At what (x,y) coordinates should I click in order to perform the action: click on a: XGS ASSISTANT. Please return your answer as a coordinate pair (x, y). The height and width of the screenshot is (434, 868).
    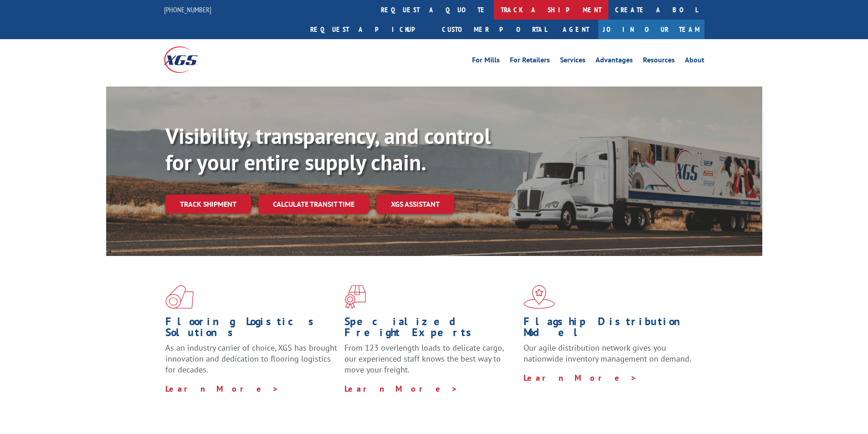
    Looking at the image, I should click on (415, 204).